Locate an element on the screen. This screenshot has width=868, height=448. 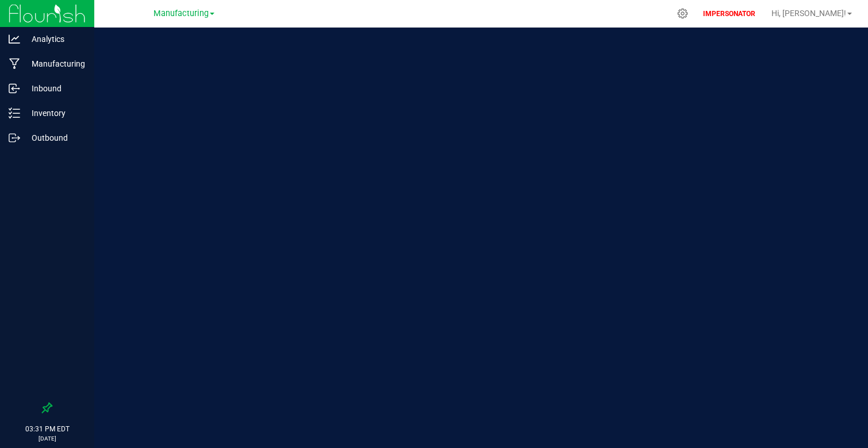
p: IMPERSONATOR is located at coordinates (729, 13).